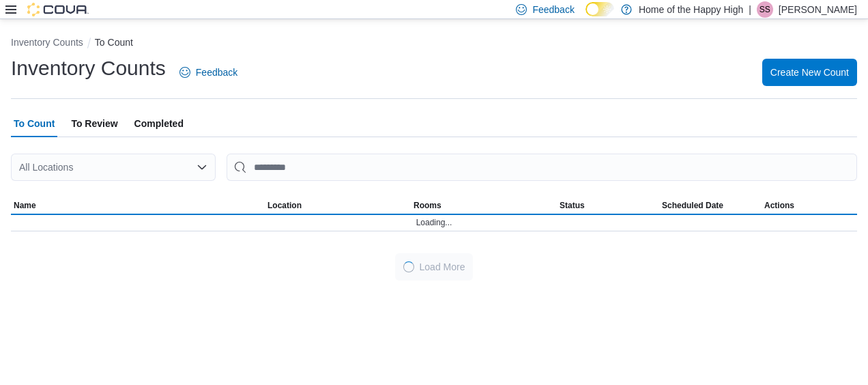 The image size is (868, 385). Describe the element at coordinates (691, 10) in the screenshot. I see `p: Home of the Happy High` at that location.